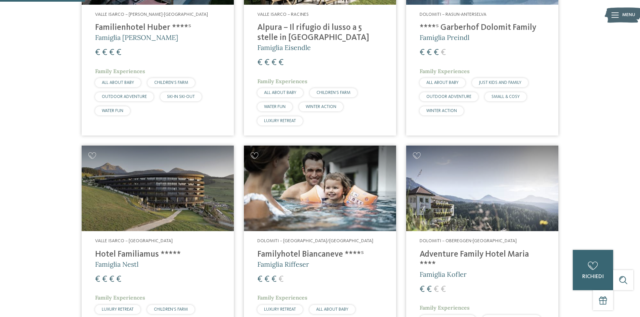  Describe the element at coordinates (593, 270) in the screenshot. I see `a: richiedi` at that location.